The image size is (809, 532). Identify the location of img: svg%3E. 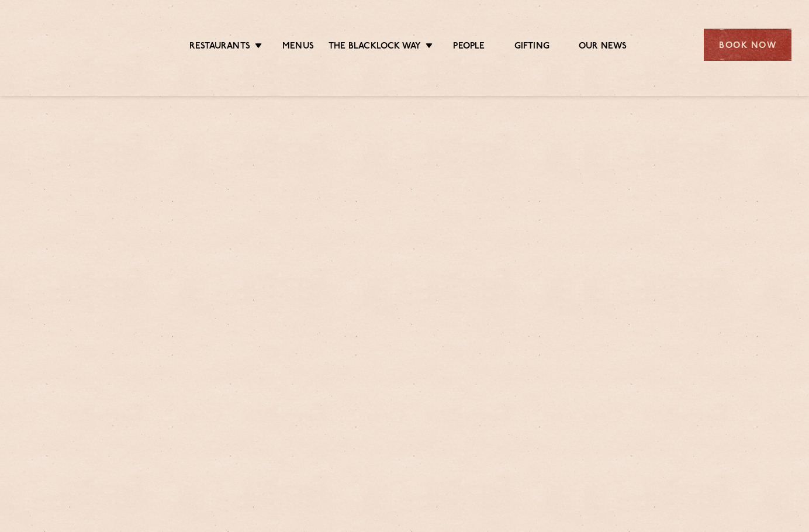
(68, 45).